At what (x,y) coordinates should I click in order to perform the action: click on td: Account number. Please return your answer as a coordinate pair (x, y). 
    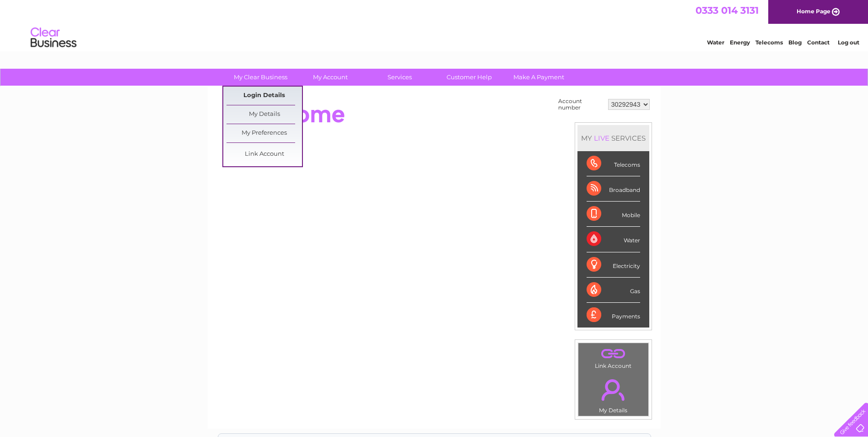
    Looking at the image, I should click on (581, 104).